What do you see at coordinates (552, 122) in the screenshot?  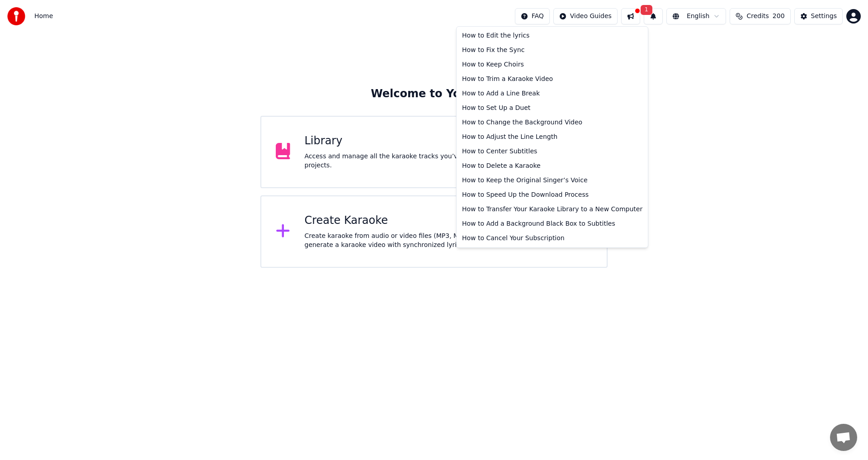 I see `div: How to Change the Background Video` at bounding box center [552, 122].